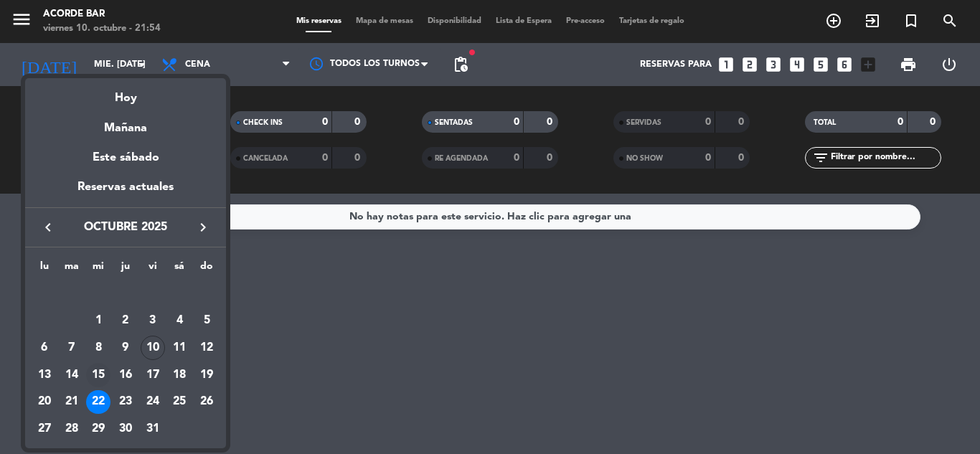  What do you see at coordinates (72, 429) in the screenshot?
I see `td: 28 de octubre de 2025` at bounding box center [72, 429].